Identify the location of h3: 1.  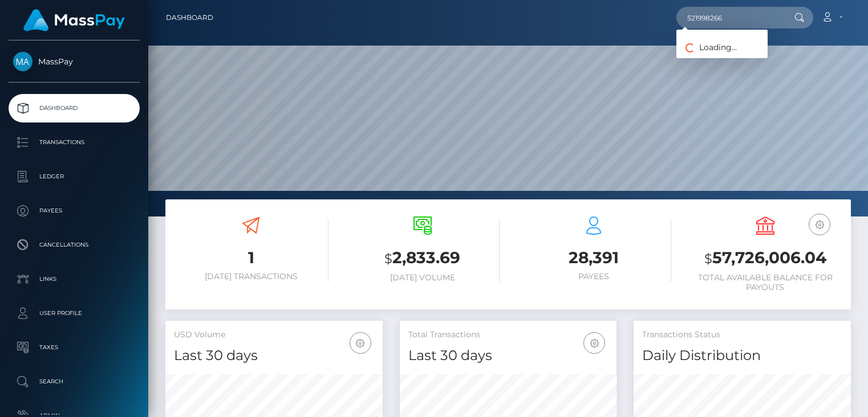
(251, 258).